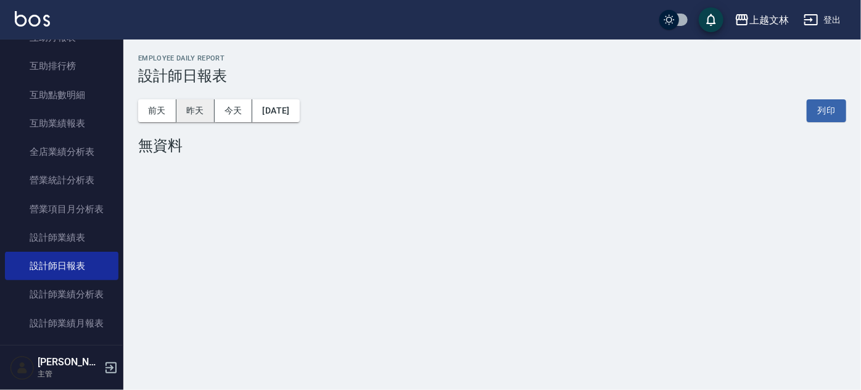 The width and height of the screenshot is (861, 390). Describe the element at coordinates (62, 266) in the screenshot. I see `a: 設計師日報表` at that location.